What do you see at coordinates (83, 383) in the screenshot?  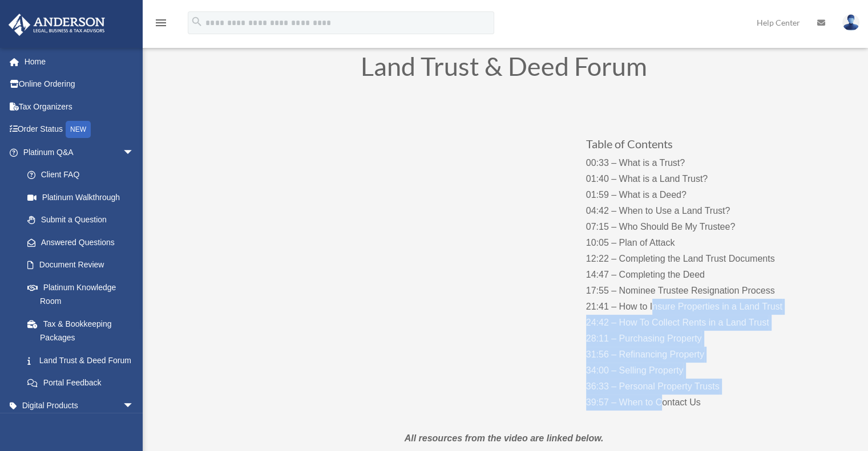 I see `a: Portal Feedback` at bounding box center [83, 383].